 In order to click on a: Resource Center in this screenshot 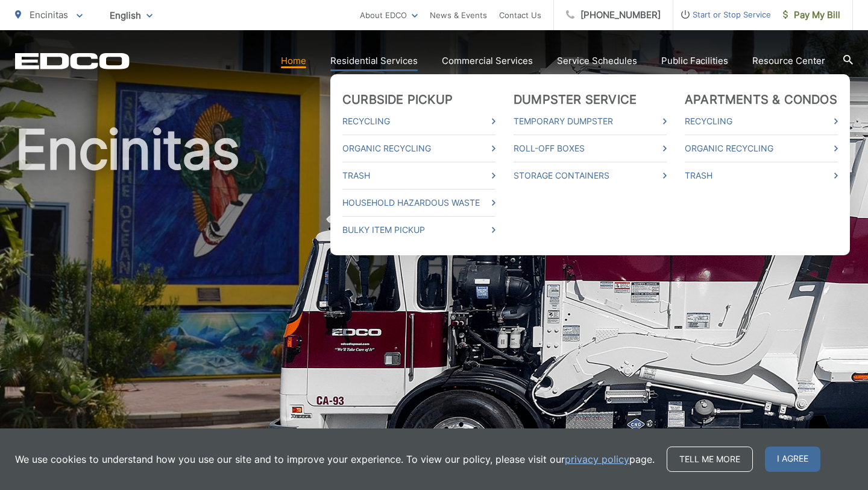, I will do `click(788, 61)`.